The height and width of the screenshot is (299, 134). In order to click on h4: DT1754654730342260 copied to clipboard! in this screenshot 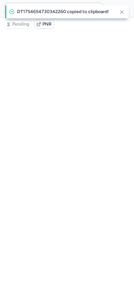, I will do `click(66, 12)`.